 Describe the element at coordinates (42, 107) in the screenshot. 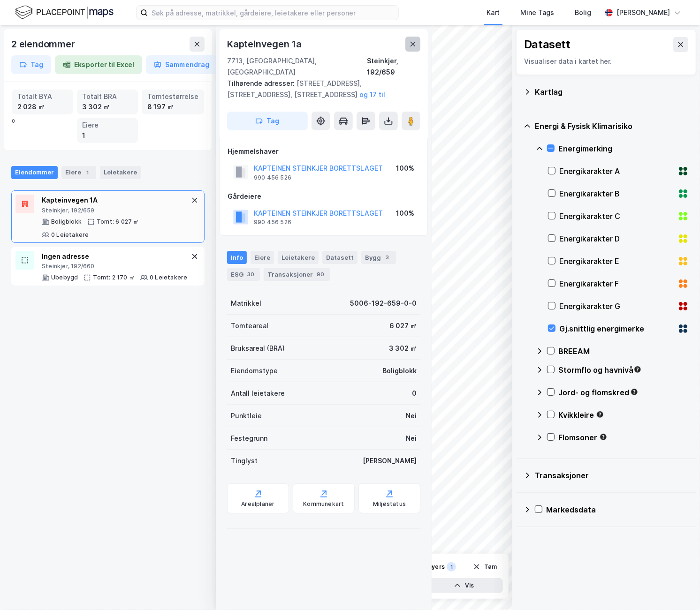

I see `div: 2 028 ㎡` at that location.